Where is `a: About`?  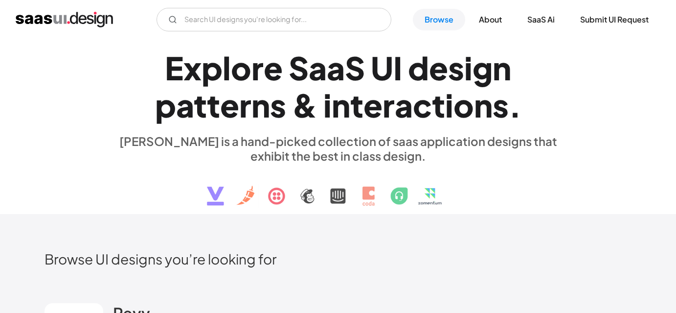 a: About is located at coordinates (490, 20).